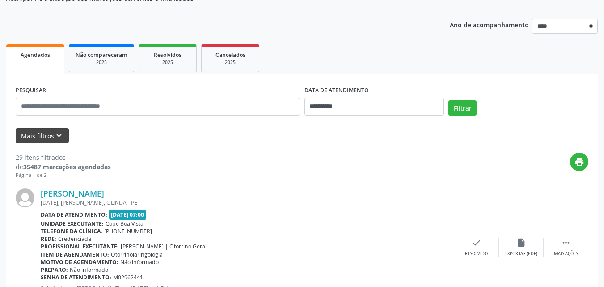 This screenshot has width=604, height=287. What do you see at coordinates (128, 277) in the screenshot?
I see `span: M02962441` at bounding box center [128, 277].